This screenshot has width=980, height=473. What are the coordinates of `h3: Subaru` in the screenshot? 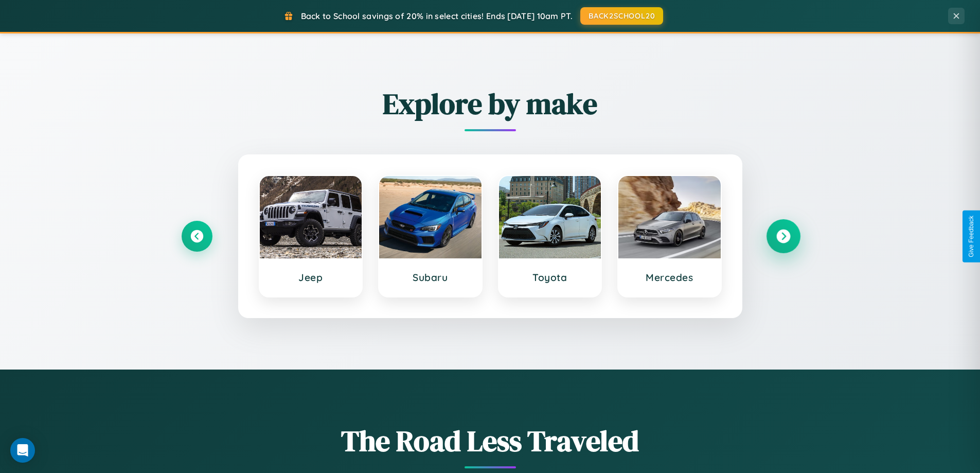 It's located at (430, 278).